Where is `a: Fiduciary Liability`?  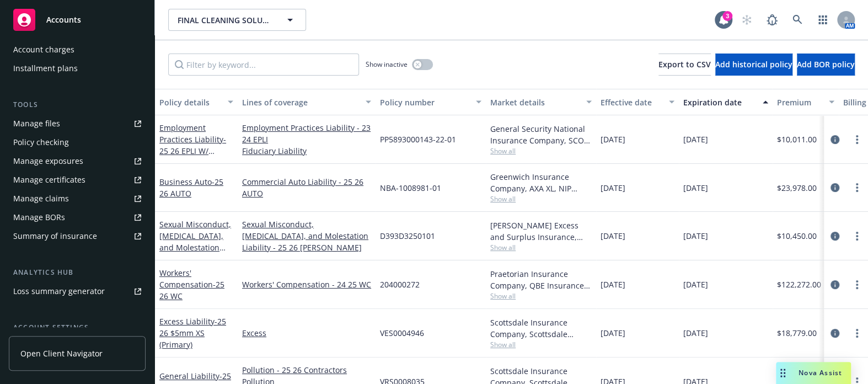
a: Fiduciary Liability is located at coordinates (306, 151).